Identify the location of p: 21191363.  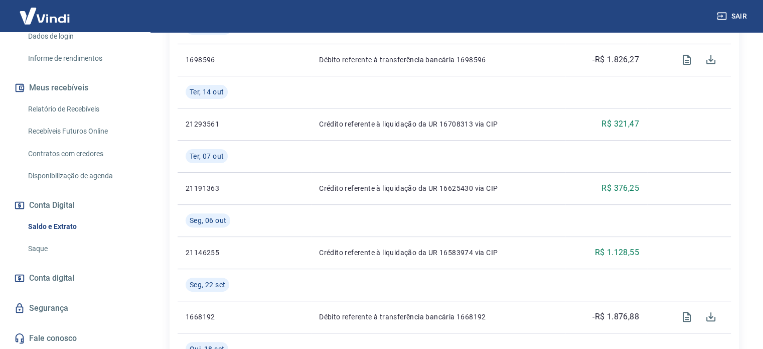
(218, 188).